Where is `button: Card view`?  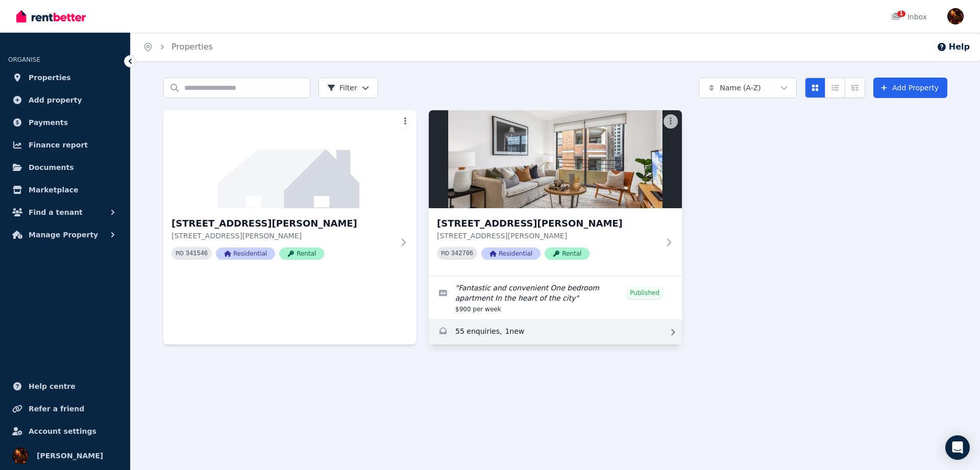
button: Card view is located at coordinates (815, 88).